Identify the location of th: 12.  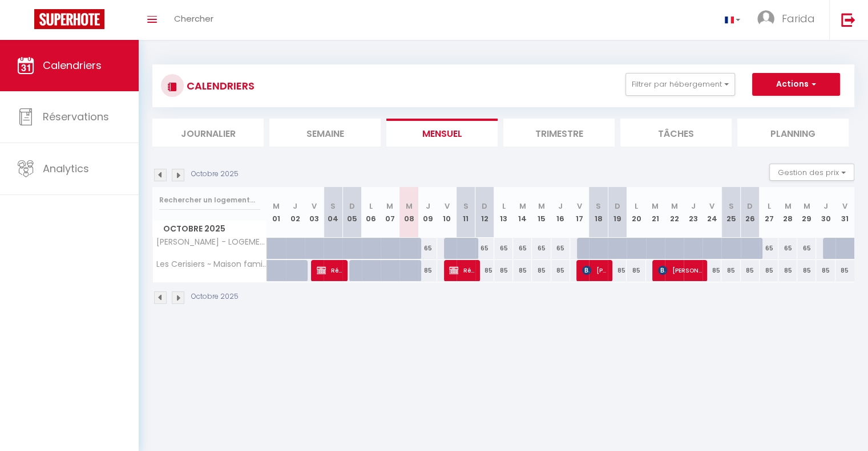
(485, 212).